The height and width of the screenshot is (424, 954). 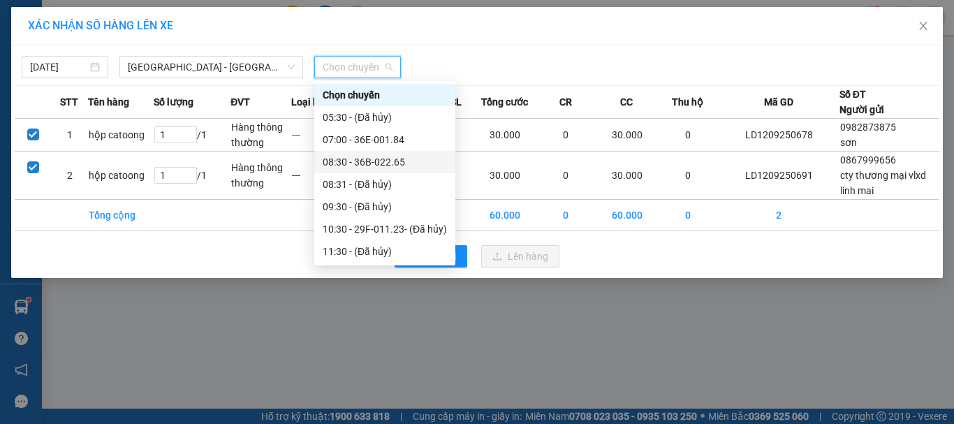 What do you see at coordinates (211, 67) in the screenshot?
I see `span: Hà Nội - Thanh Hóa` at bounding box center [211, 67].